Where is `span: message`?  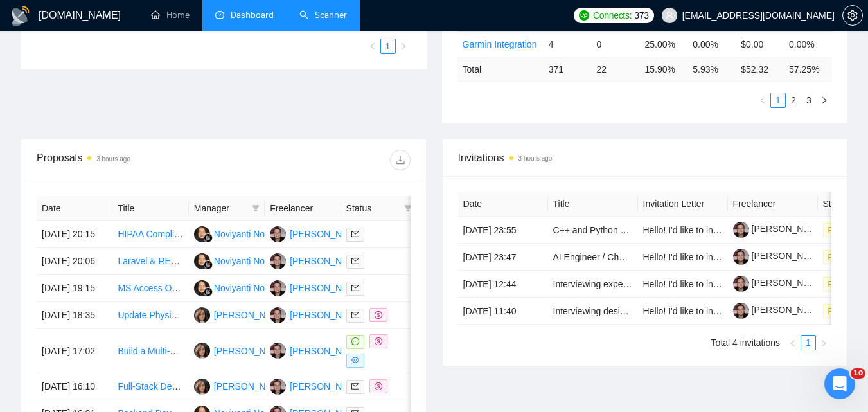 span: message is located at coordinates (355, 341).